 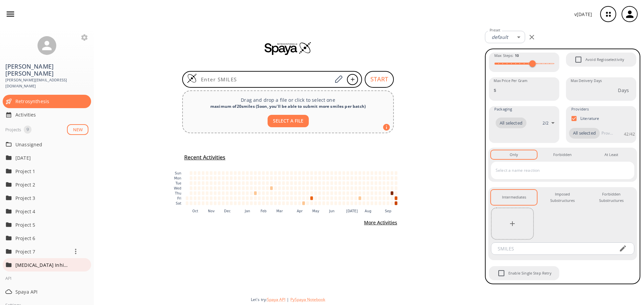 I want to click on text: May, so click(x=315, y=211).